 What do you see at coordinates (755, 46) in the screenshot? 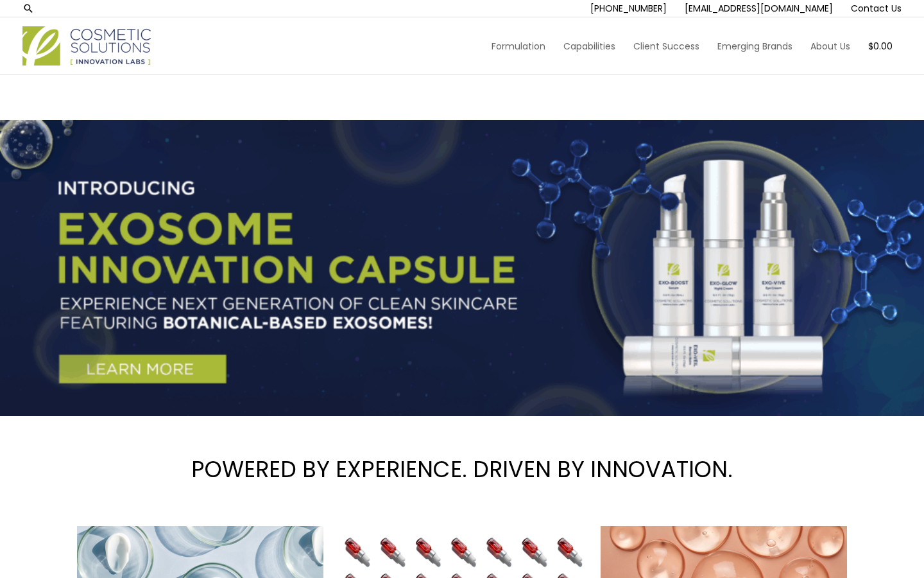
I see `a: Emerging Brands` at bounding box center [755, 46].